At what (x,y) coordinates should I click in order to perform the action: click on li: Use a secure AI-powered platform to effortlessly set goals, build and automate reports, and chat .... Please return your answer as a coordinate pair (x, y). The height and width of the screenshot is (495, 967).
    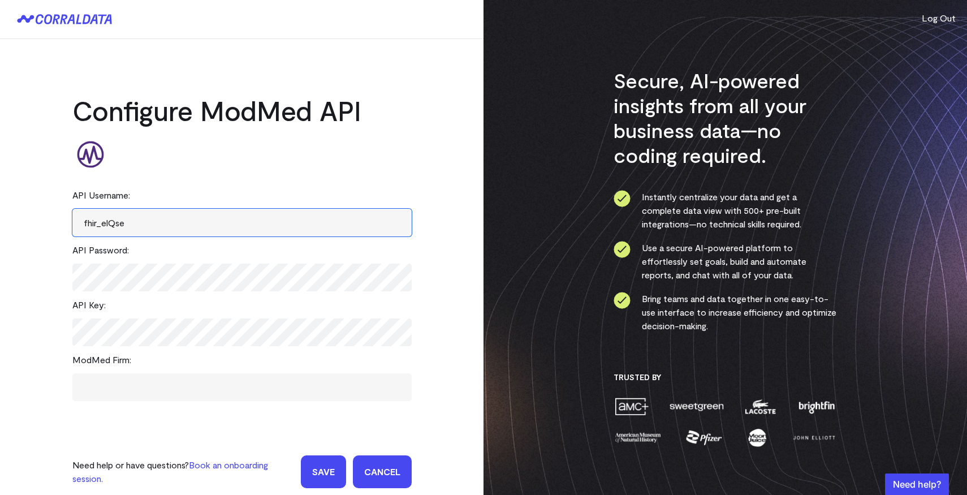
    Looking at the image, I should click on (725, 261).